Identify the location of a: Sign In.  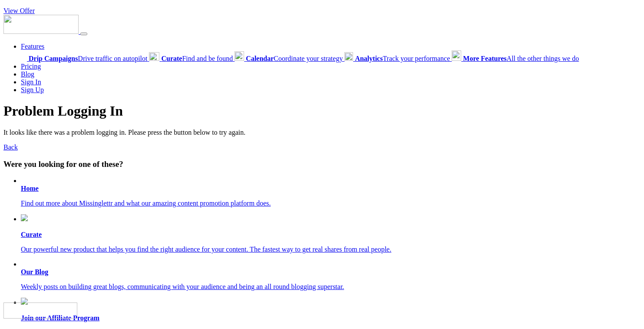
(31, 82).